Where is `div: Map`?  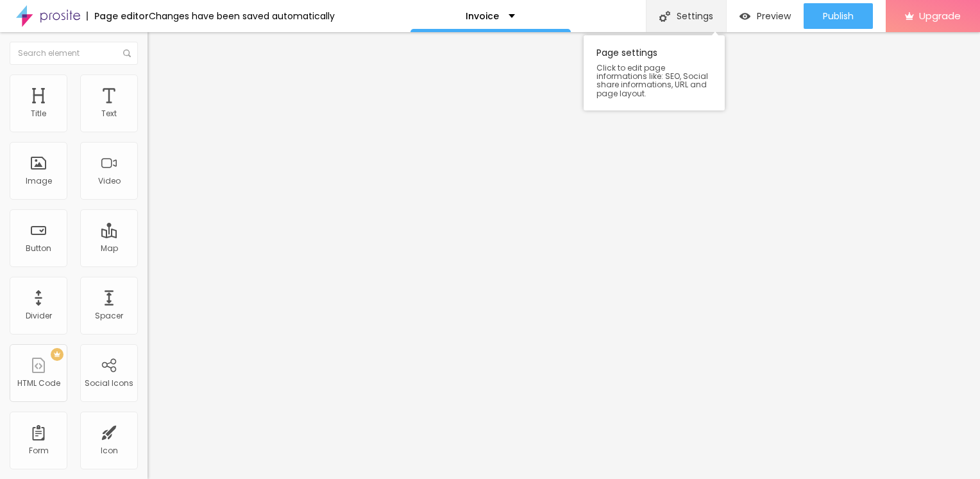
div: Map is located at coordinates (109, 248).